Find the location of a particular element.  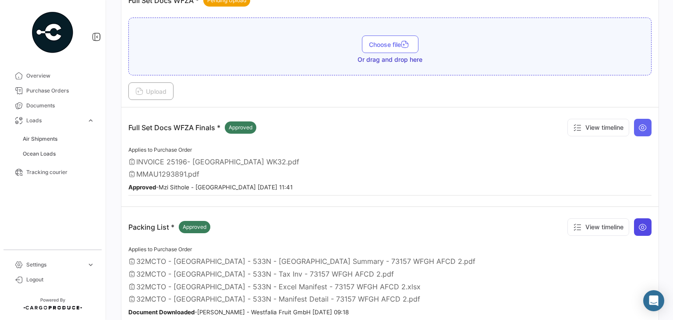

span: Logout is located at coordinates (61, 280).